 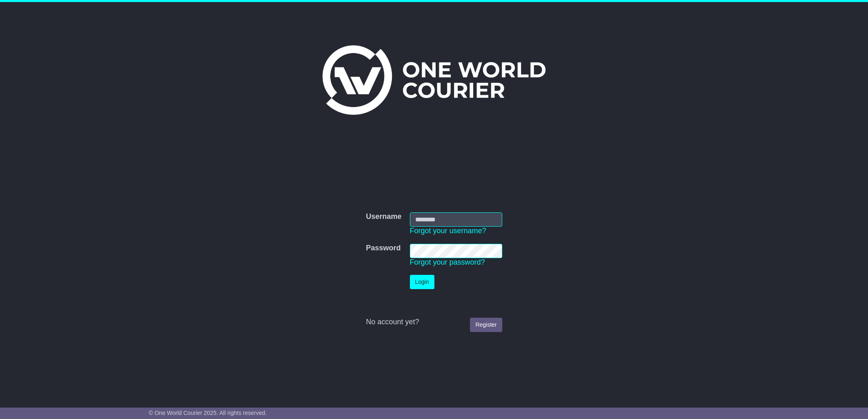 I want to click on button: Login, so click(x=423, y=282).